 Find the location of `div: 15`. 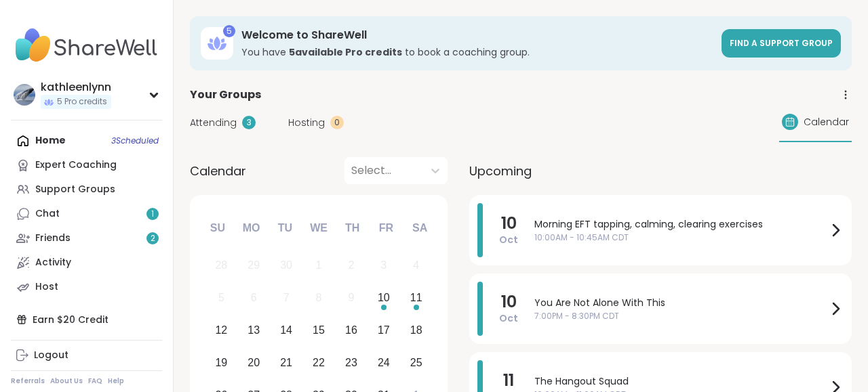

div: 15 is located at coordinates (319, 330).